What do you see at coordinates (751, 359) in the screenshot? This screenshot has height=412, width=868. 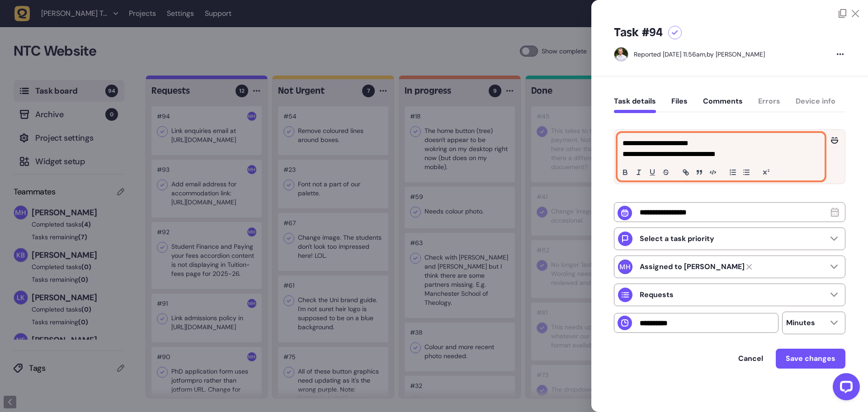 I see `button: Cancel` at bounding box center [751, 359].